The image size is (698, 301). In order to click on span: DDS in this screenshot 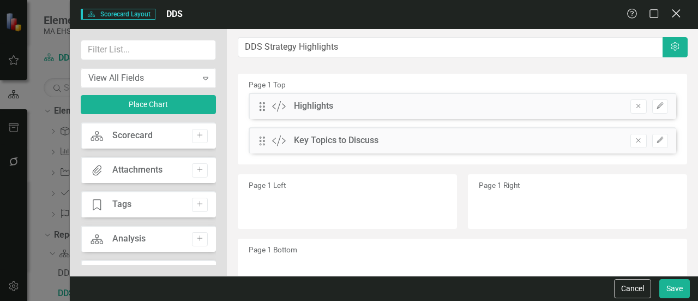, I will do `click(175, 14)`.